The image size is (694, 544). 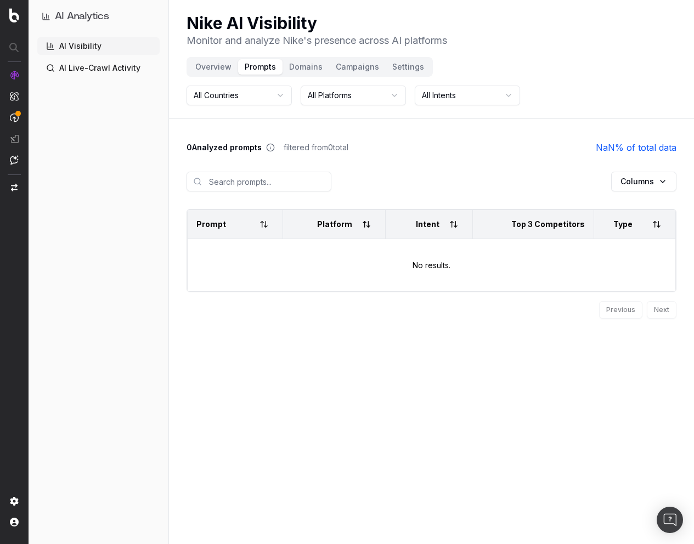 What do you see at coordinates (635, 147) in the screenshot?
I see `a: NaN% of total data` at bounding box center [635, 147].